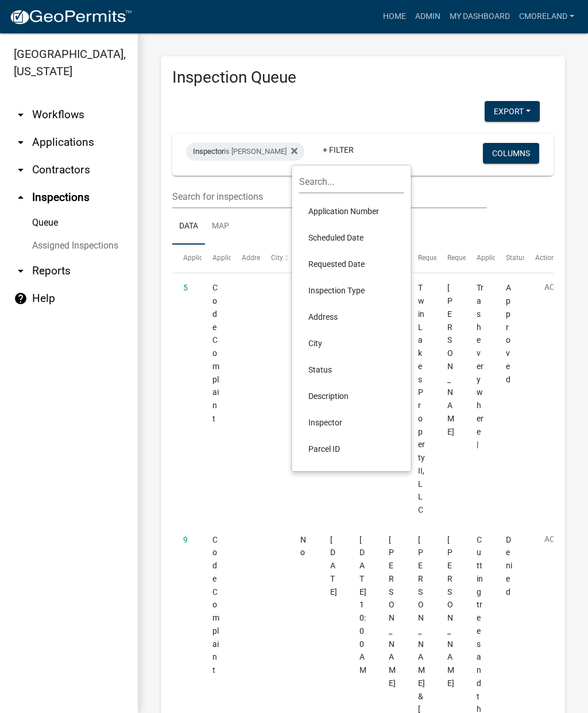  I want to click on span: City, so click(277, 258).